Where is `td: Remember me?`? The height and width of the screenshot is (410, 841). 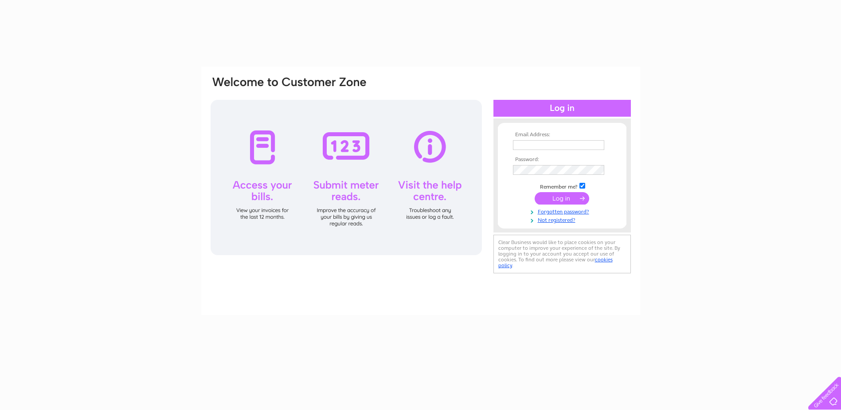
td: Remember me? is located at coordinates (562, 186).